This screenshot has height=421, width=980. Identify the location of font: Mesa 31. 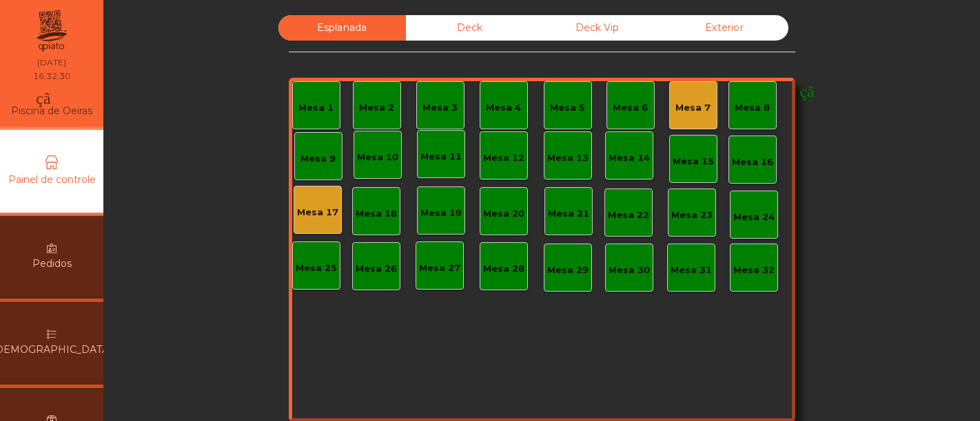
(691, 269).